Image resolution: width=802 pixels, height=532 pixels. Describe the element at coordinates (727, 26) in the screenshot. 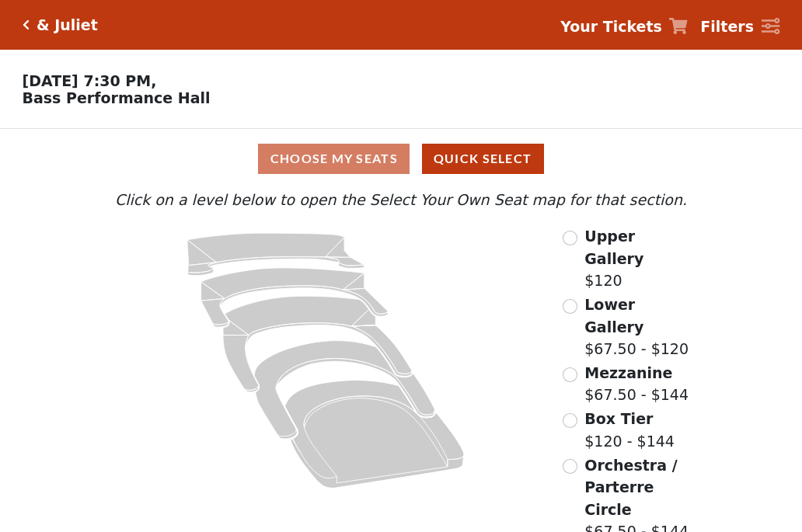

I see `strong: Filters` at that location.